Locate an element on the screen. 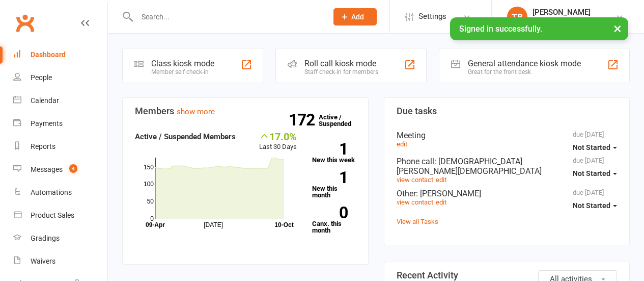  a: 0Canx. this month is located at coordinates (334, 220).